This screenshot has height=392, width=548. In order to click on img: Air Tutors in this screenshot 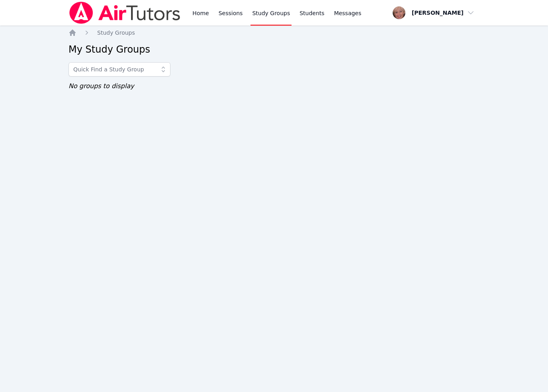, I will do `click(125, 13)`.